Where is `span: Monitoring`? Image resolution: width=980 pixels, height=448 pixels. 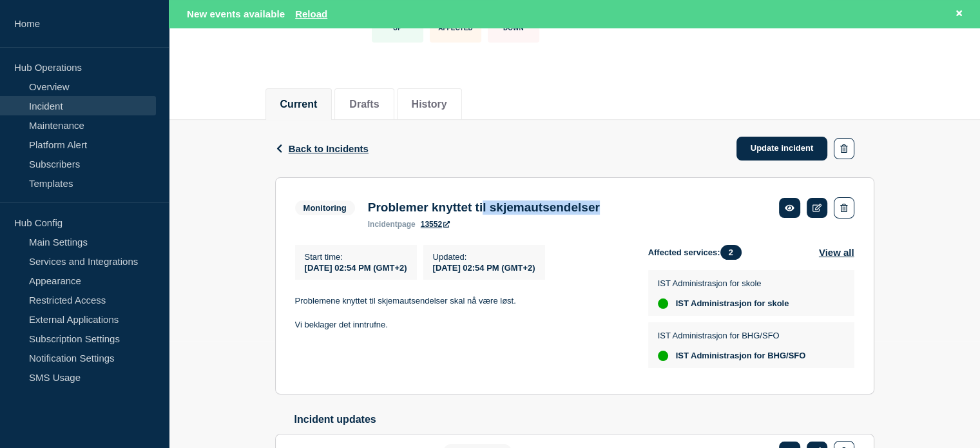 span: Monitoring is located at coordinates (324, 208).